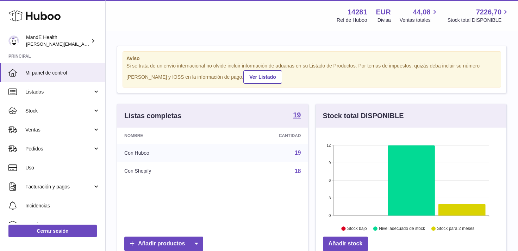 This screenshot has height=251, width=518. What do you see at coordinates (330, 216) in the screenshot?
I see `text: 0` at bounding box center [330, 216].